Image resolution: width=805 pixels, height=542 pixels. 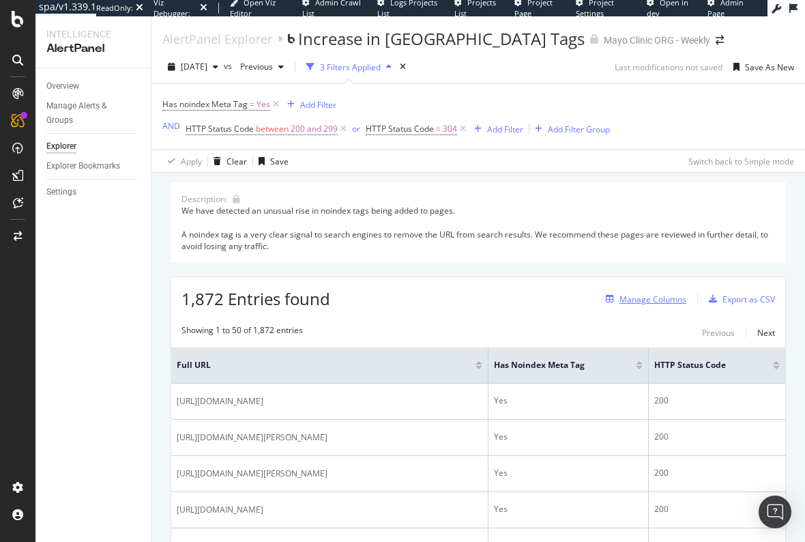 What do you see at coordinates (242, 332) in the screenshot?
I see `div: Showing 1 to 50 of 1,872 entries` at bounding box center [242, 332].